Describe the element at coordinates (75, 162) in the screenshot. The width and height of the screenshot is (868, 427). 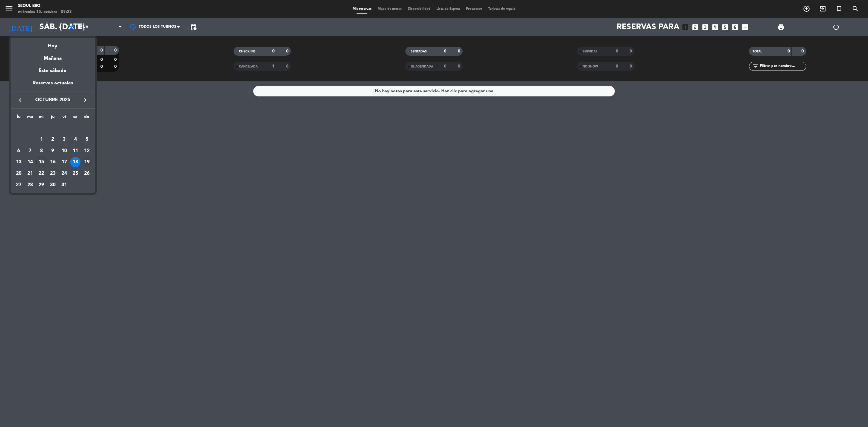
I see `td: 18 de octubre de 2025` at that location.